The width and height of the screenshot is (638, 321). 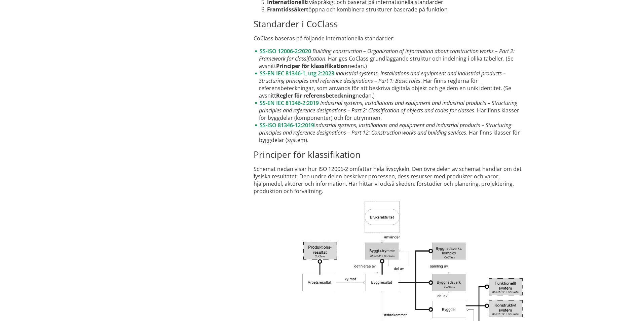 What do you see at coordinates (389, 84) in the screenshot?
I see `li: . Här finns reglerna för referensbeteckningar, som används för att beskriva digitala objekt och g...` at bounding box center [389, 84].